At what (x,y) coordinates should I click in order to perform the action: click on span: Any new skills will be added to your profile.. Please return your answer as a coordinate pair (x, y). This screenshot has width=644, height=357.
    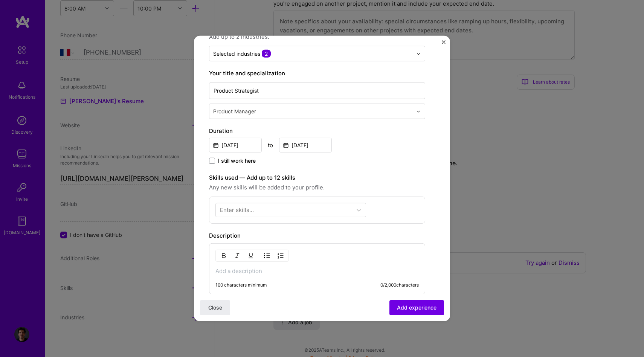
    Looking at the image, I should click on (317, 188).